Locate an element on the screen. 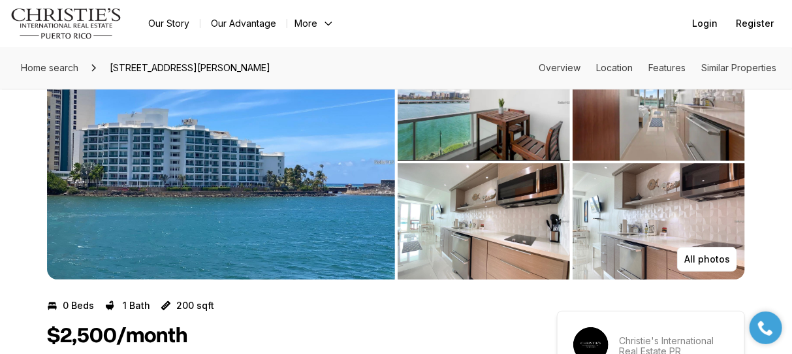 The height and width of the screenshot is (354, 792). a: Skip to: Similar Properties is located at coordinates (739, 67).